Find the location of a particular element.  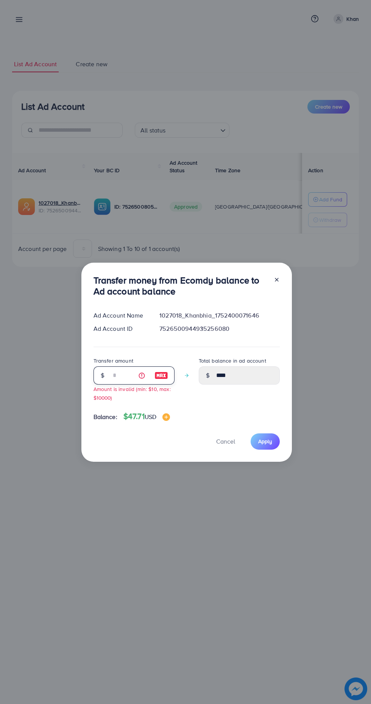

button: Apply is located at coordinates (265, 441).